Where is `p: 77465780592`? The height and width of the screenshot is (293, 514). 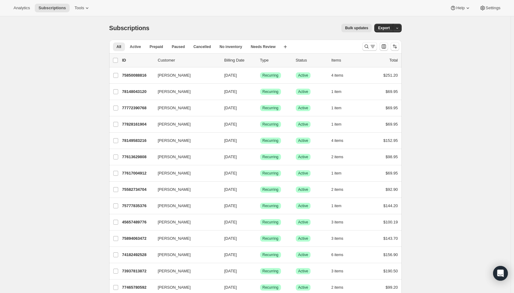
p: 77465780592 is located at coordinates (137, 287).